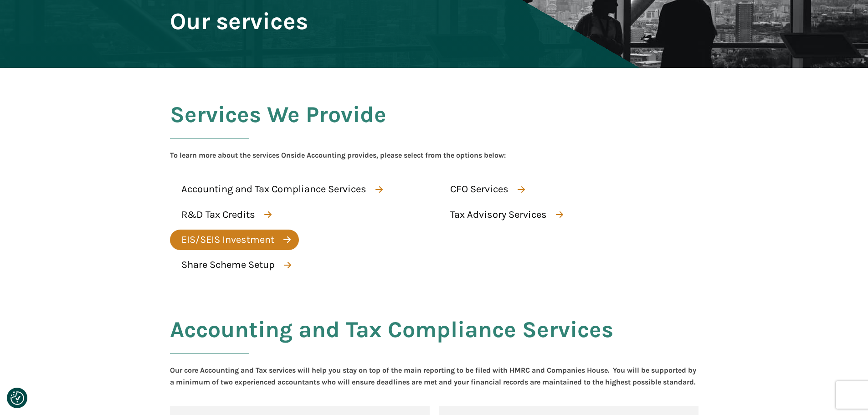  I want to click on div: Tax Advisory Services, so click(499, 214).